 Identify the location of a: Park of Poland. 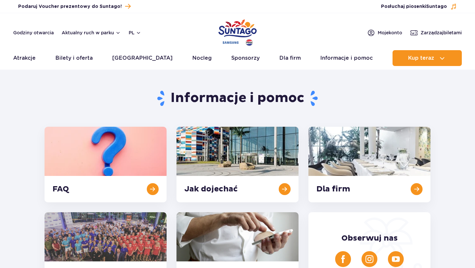
(237, 32).